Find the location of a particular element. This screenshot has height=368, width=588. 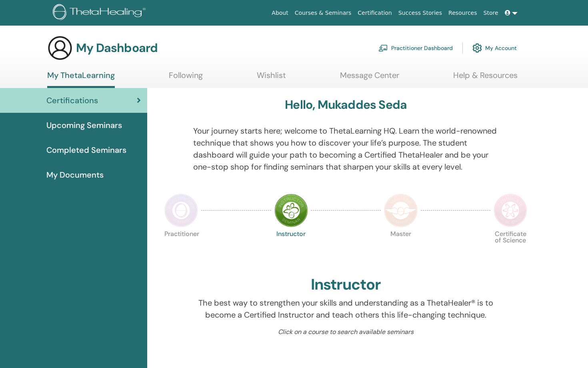

a: Success Stories is located at coordinates (420, 13).